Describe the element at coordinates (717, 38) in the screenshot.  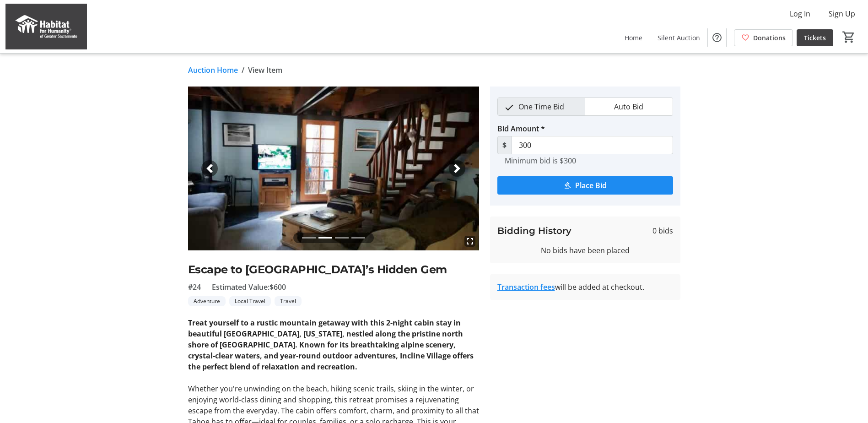
I see `button: Help` at that location.